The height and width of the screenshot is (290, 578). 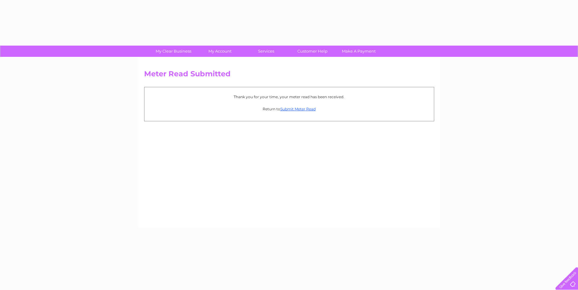 I want to click on a: Services, so click(x=266, y=51).